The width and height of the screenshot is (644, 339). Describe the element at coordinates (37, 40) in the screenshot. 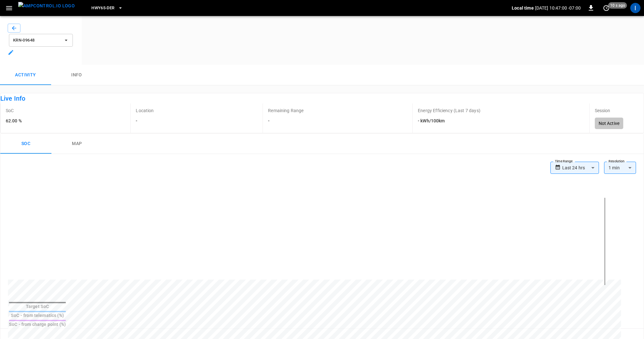

I see `span: KRN-09648` at that location.